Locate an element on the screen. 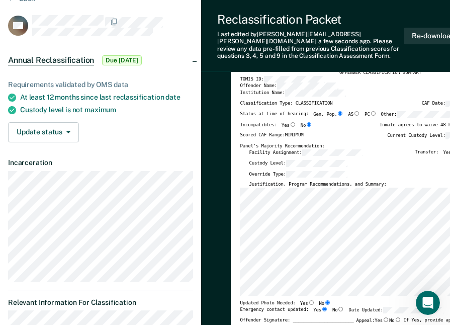  div: Updated Photo Needed: is located at coordinates (285, 303).